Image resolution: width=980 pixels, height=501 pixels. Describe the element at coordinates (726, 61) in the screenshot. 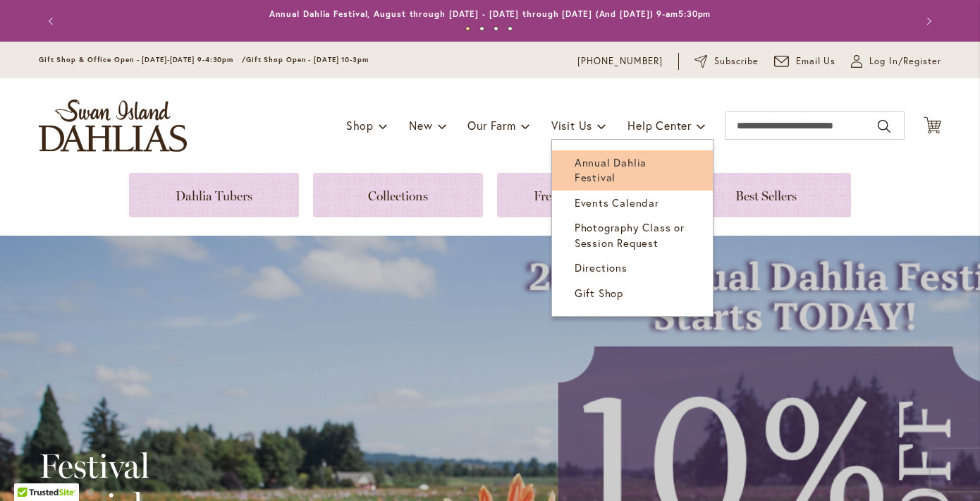

I see `a: Subscribe` at that location.